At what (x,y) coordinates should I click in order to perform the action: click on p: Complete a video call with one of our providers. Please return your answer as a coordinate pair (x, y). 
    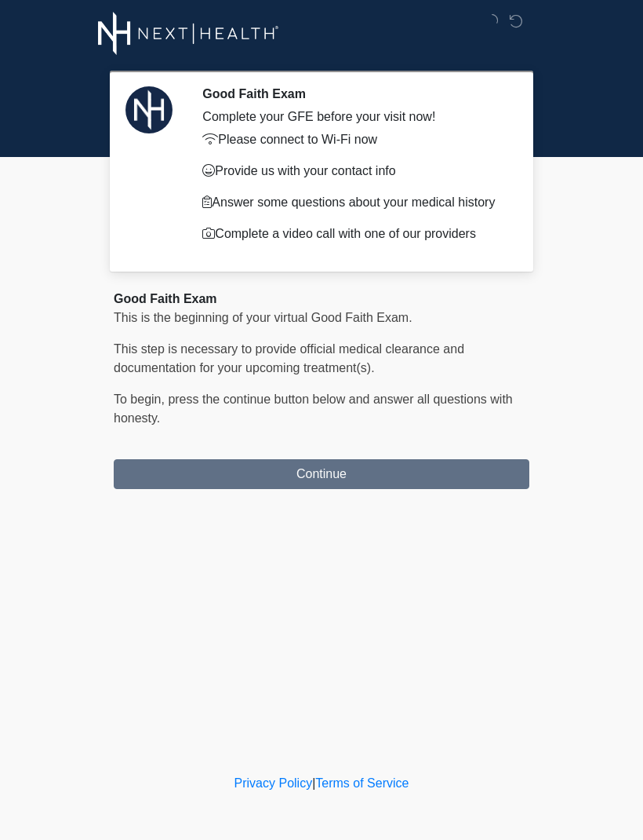
    Looking at the image, I should click on (354, 234).